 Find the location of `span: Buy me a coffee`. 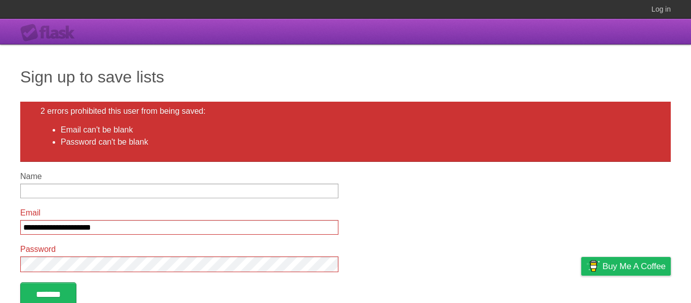

span: Buy me a coffee is located at coordinates (634, 266).